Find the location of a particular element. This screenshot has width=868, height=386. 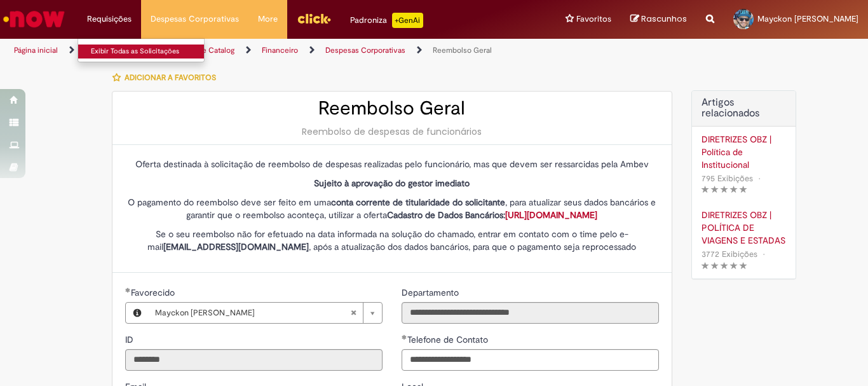

ul: Requisições is located at coordinates (141, 50).